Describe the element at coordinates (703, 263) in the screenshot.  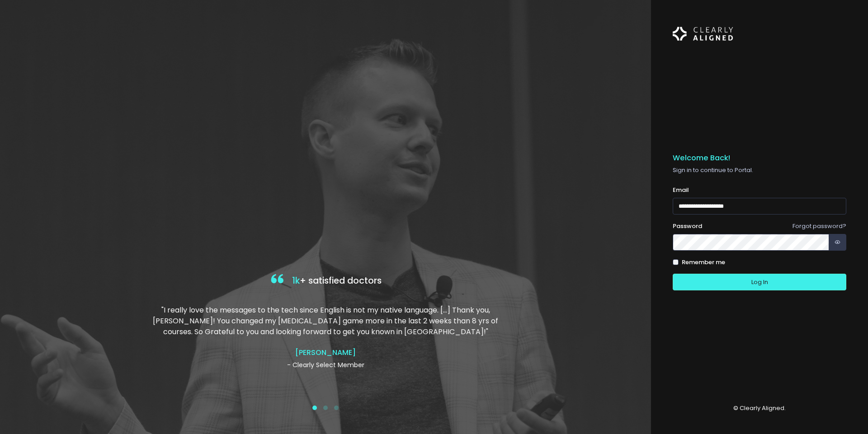
I see `label: Remember me` at that location.